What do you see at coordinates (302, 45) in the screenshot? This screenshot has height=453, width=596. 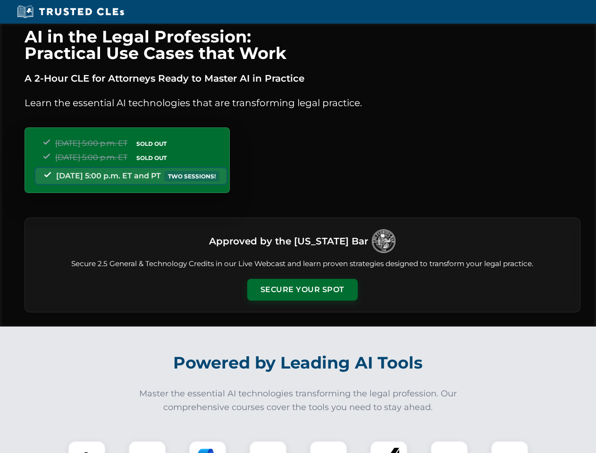 I see `h1: AI in the Legal Profession: Practical Use Cases that Work` at bounding box center [302, 45].